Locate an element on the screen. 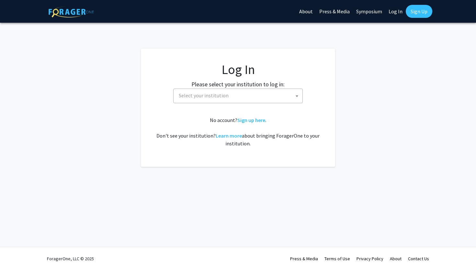  a: Press & Media is located at coordinates (304, 258).